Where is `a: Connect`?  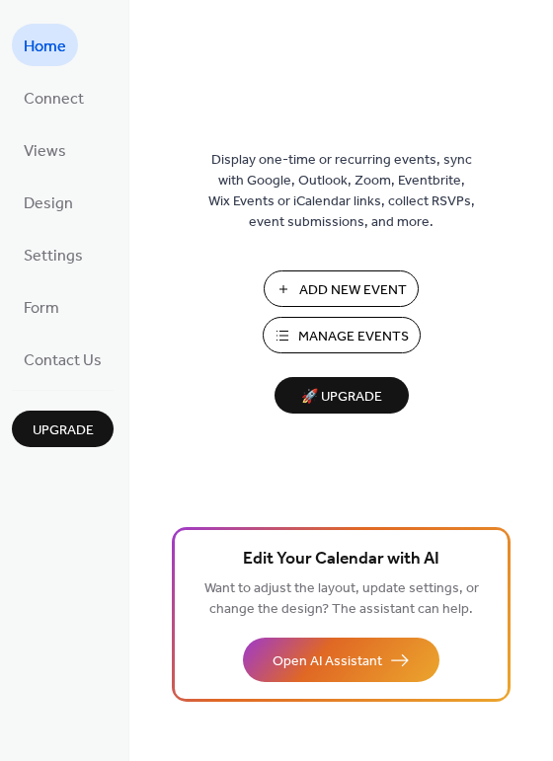 a: Connect is located at coordinates (53, 97).